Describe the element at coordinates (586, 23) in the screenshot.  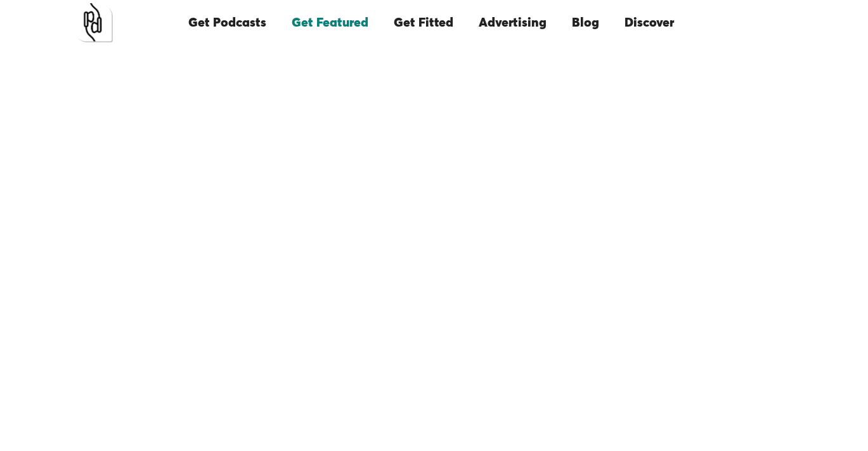
I see `a: Blog` at that location.